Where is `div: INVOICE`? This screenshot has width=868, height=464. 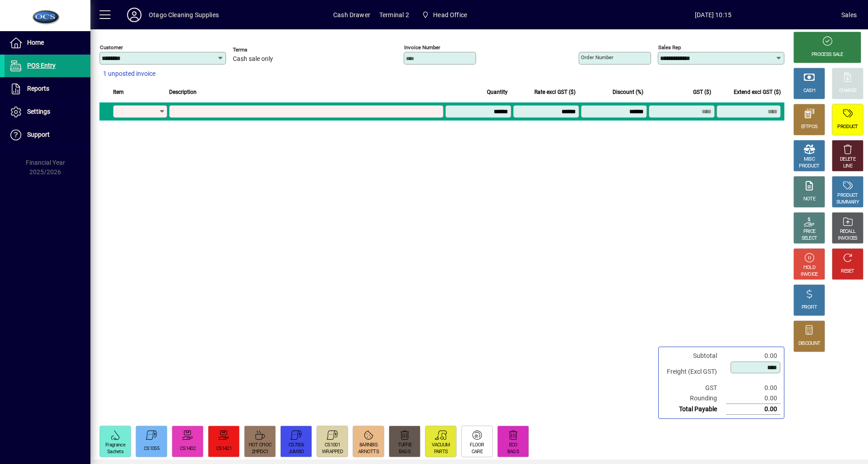
div: INVOICE is located at coordinates (808, 274).